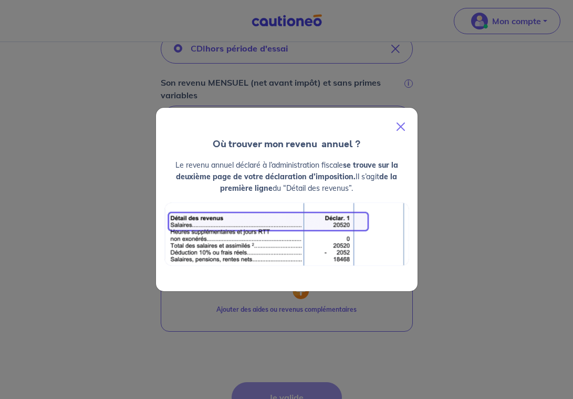 This screenshot has width=573, height=399. I want to click on strong: de la première ligne, so click(308, 182).